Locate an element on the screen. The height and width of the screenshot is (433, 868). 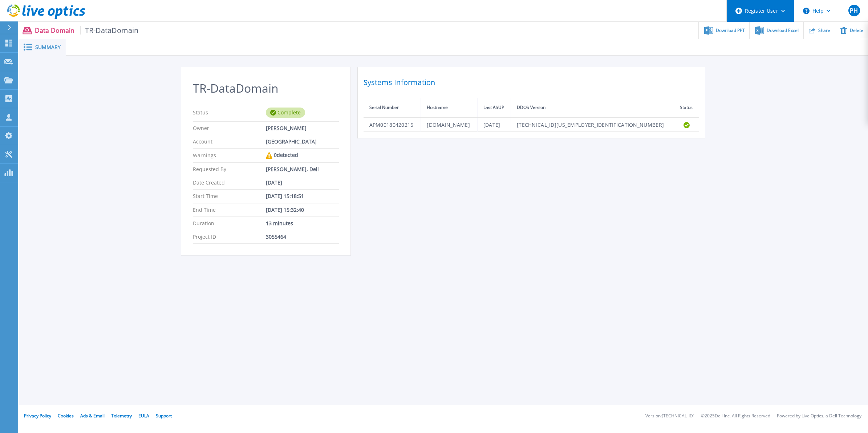
div: 13 minutes is located at coordinates (302, 223).